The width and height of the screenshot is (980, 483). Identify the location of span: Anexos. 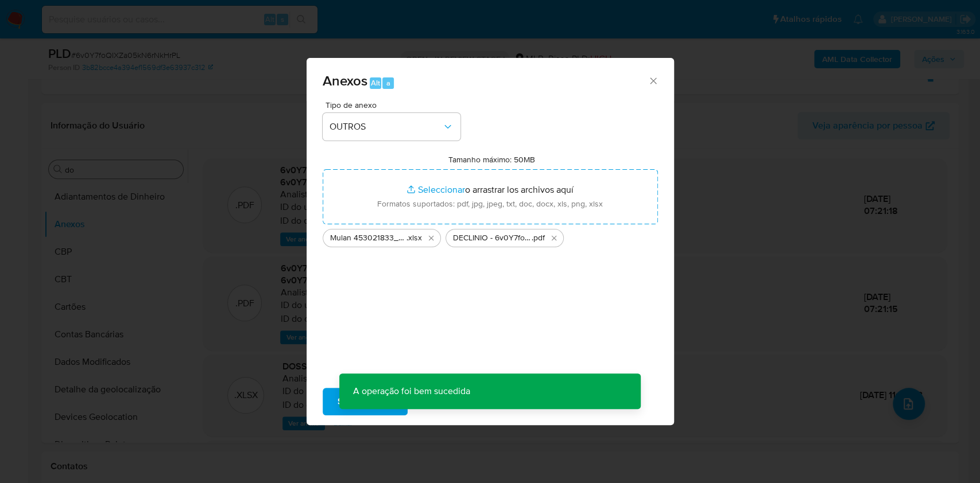
(345, 80).